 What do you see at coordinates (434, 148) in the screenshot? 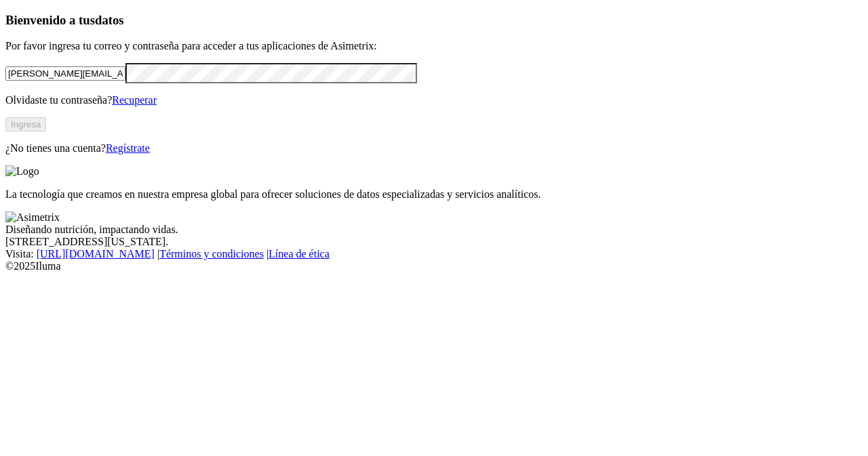
I see `p: ¿No tienes una cuenta?` at bounding box center [434, 148].